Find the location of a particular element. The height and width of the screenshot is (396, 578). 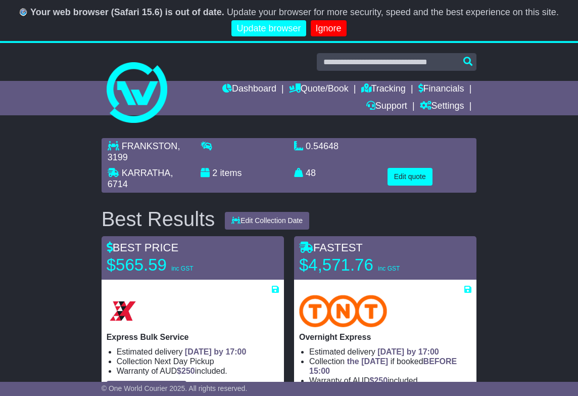

span: Next Day Pickup is located at coordinates (184, 361).